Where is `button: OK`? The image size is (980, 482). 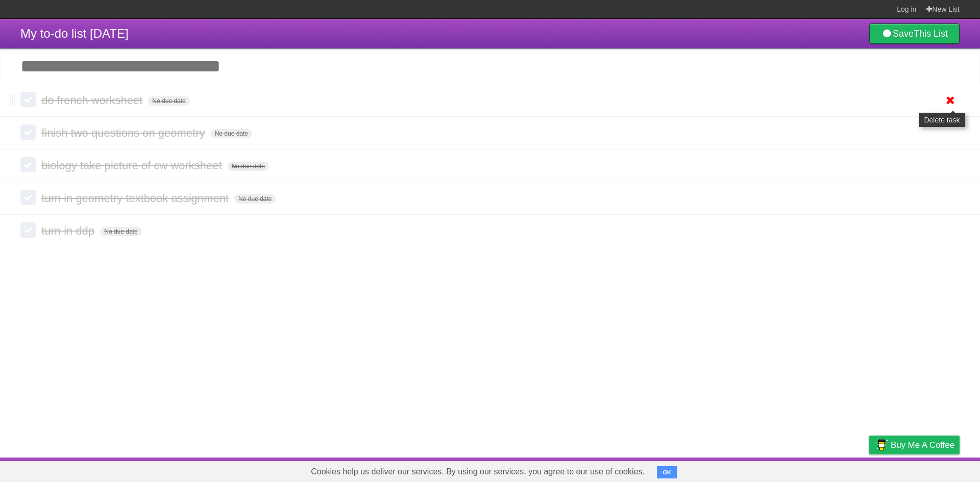
button: OK is located at coordinates (667, 472).